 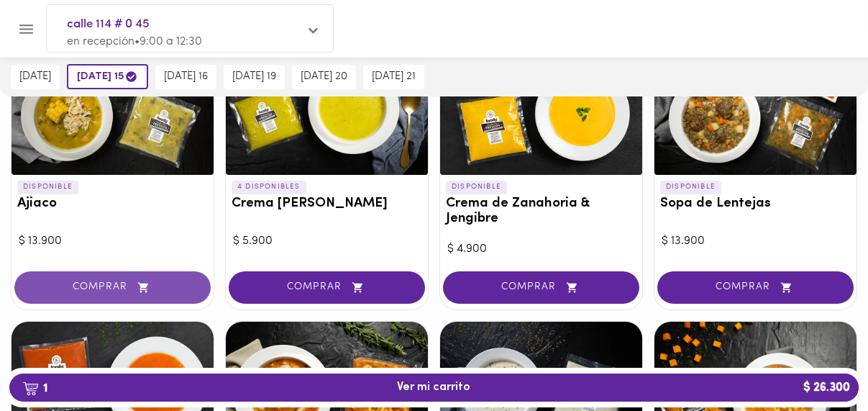 What do you see at coordinates (134, 42) in the screenshot?
I see `span: en recepción • 9:00 a 12:30` at bounding box center [134, 42].